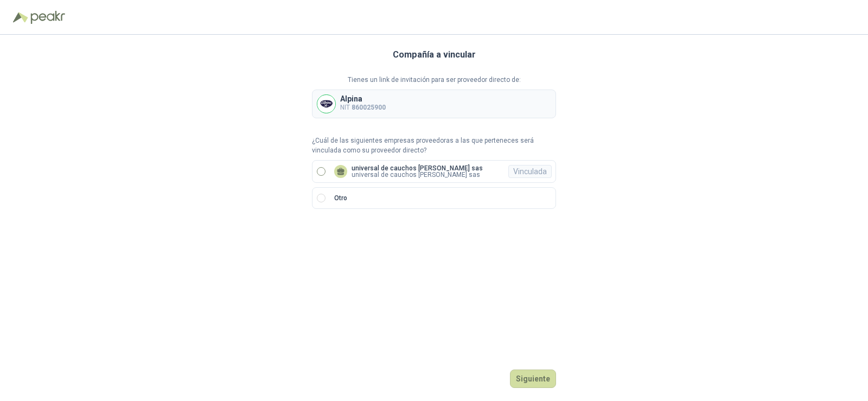  I want to click on h3: Compañía a vincular, so click(434, 54).